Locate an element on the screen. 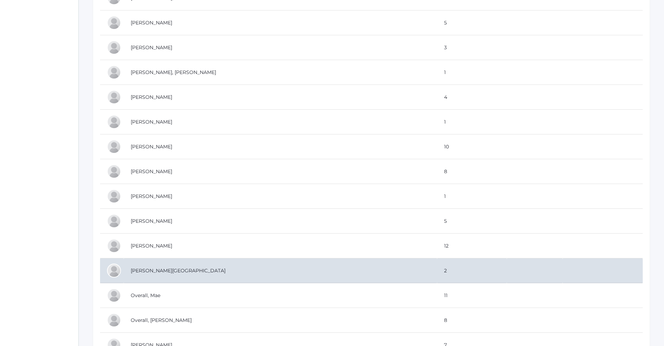 The height and width of the screenshot is (346, 664). td: 2 is located at coordinates (472, 270).